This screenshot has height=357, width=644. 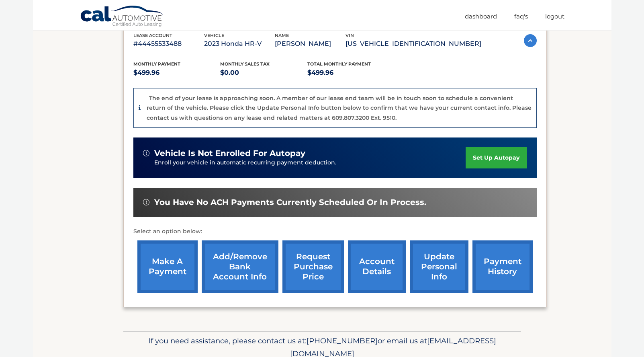 I want to click on a: make a payment, so click(x=167, y=266).